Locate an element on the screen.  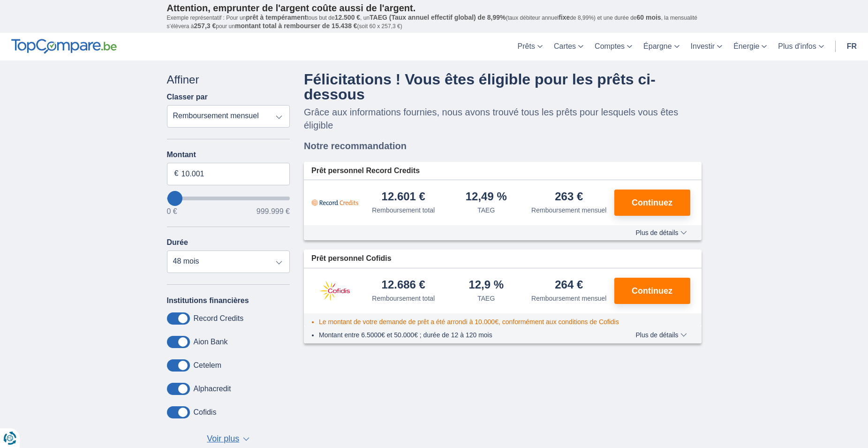
label: Montant is located at coordinates (229, 155).